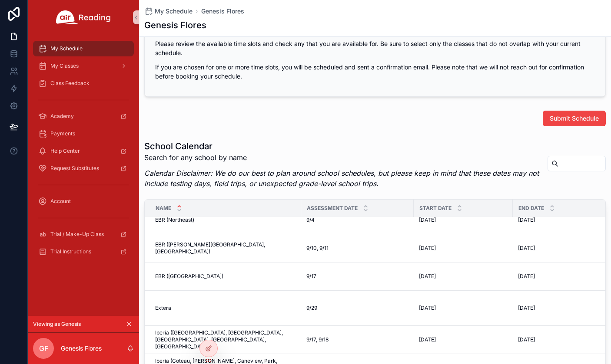 This screenshot has height=364, width=611. Describe the element at coordinates (310, 220) in the screenshot. I see `span: 9/4` at that location.